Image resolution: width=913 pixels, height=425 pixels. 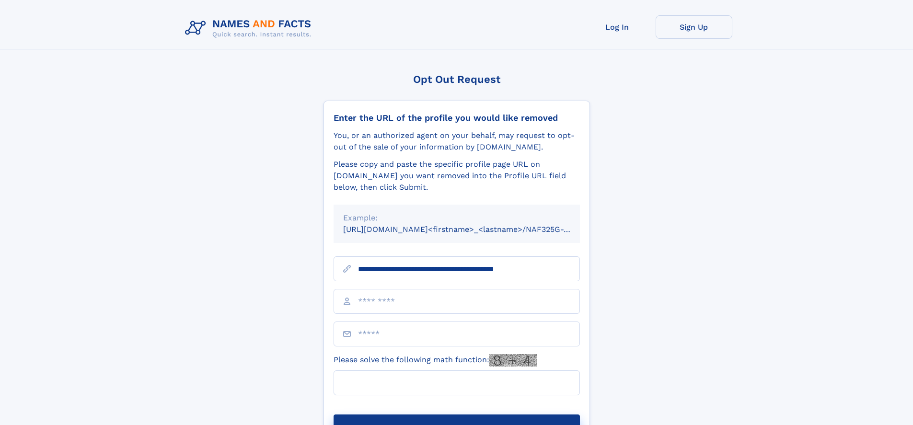 I want to click on img: Logo Names and Facts, so click(x=250, y=28).